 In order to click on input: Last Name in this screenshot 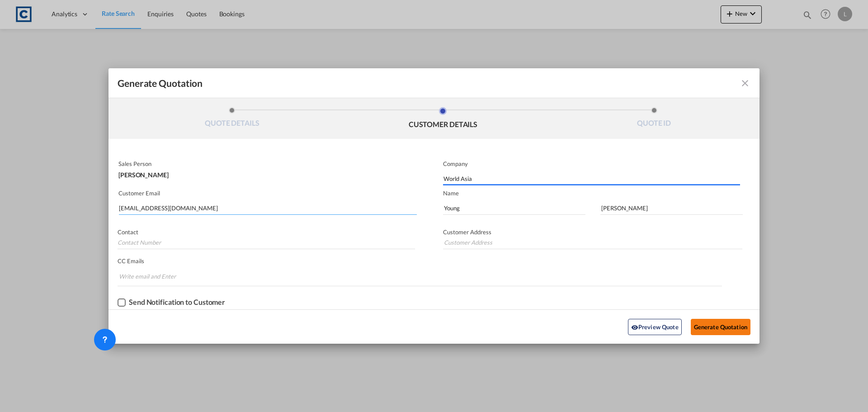, I will do `click(671, 208)`.